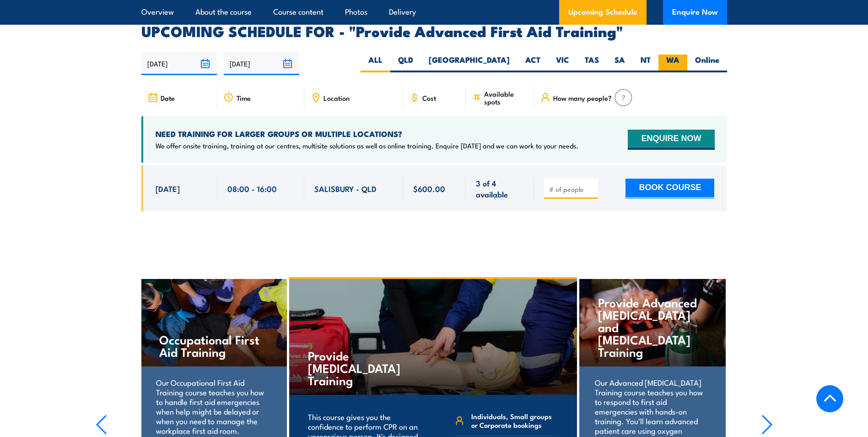  I want to click on span: Available spots, so click(506, 98).